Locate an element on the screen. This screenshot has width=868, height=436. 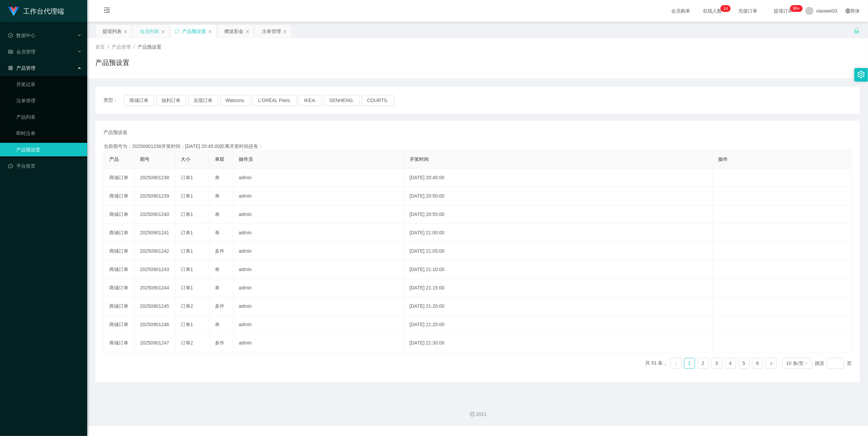
td: 20250901244 is located at coordinates (155, 288).